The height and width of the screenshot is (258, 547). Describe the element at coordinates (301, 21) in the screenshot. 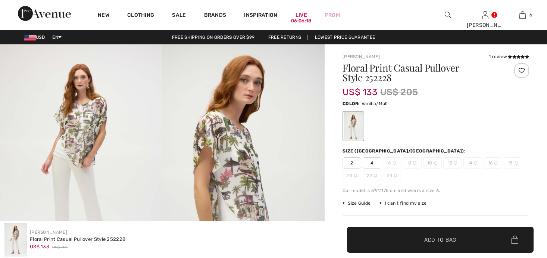

I see `div: 06:06:18` at that location.